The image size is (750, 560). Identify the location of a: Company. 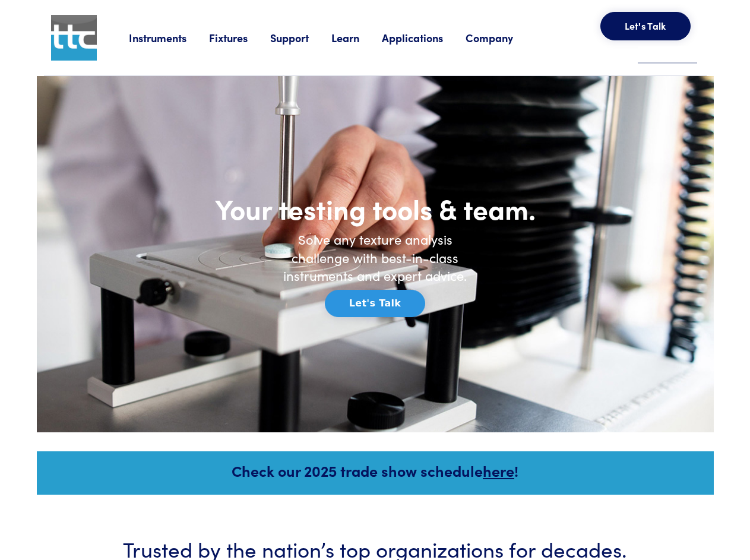
(500, 37).